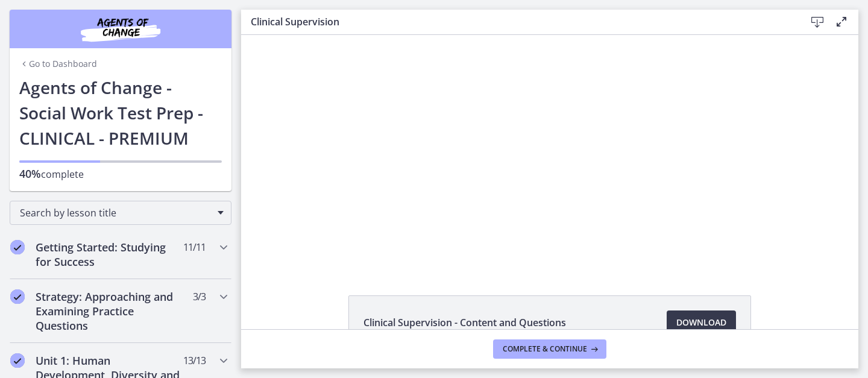  I want to click on button: Complete & continue, so click(549, 349).